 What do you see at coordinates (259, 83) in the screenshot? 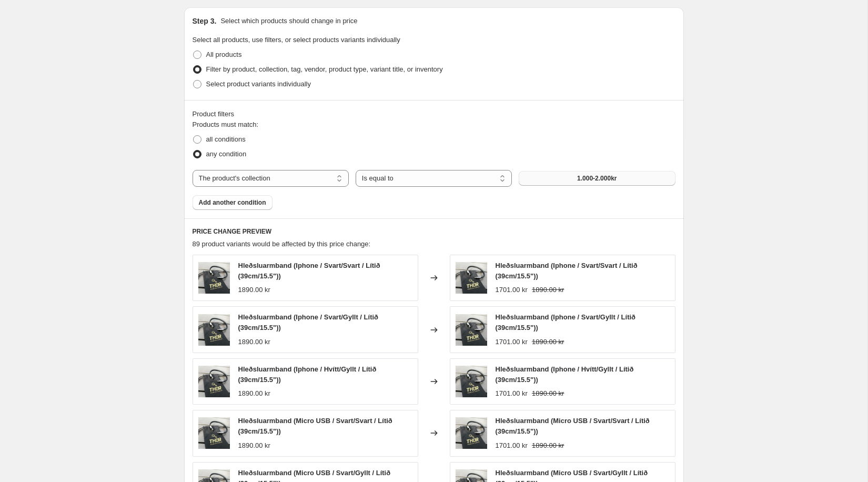
I see `span: Select product variants individually` at bounding box center [259, 83].